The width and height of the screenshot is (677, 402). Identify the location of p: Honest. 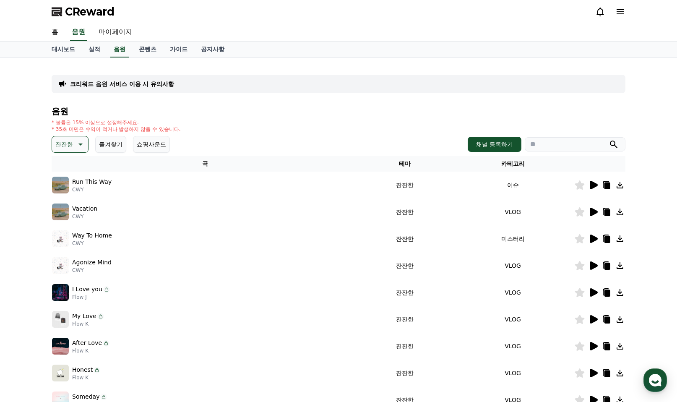
(82, 369).